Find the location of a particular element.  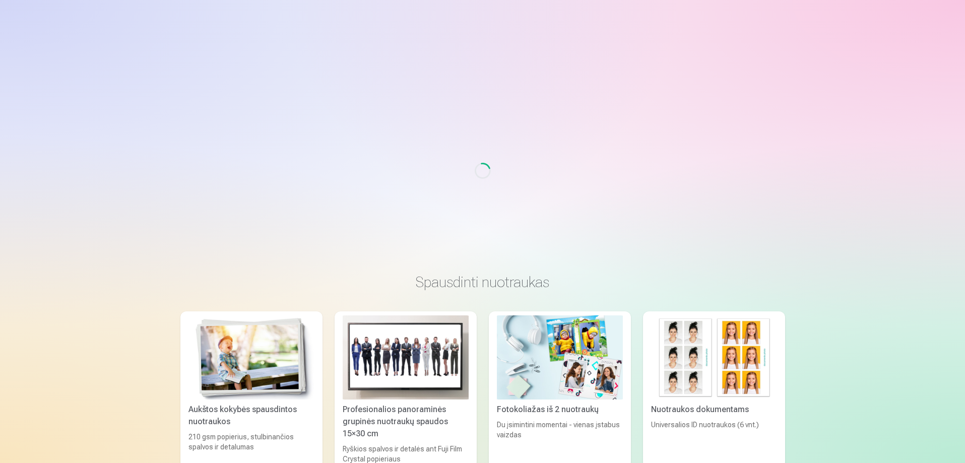

div: Aukštos kokybės spausdintos nuotraukos is located at coordinates (251, 416).